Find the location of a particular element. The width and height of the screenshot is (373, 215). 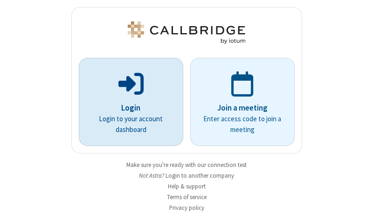

img: Astra is located at coordinates (187, 33).